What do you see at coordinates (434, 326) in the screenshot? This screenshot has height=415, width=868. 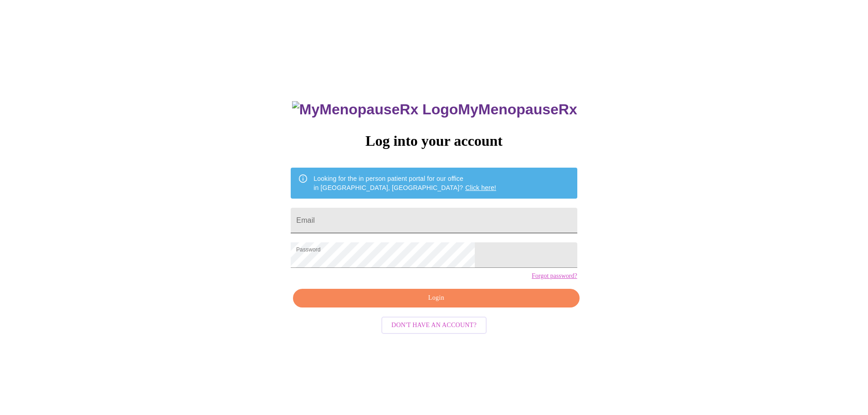 I see `button: Don't have an account?` at bounding box center [434, 326].